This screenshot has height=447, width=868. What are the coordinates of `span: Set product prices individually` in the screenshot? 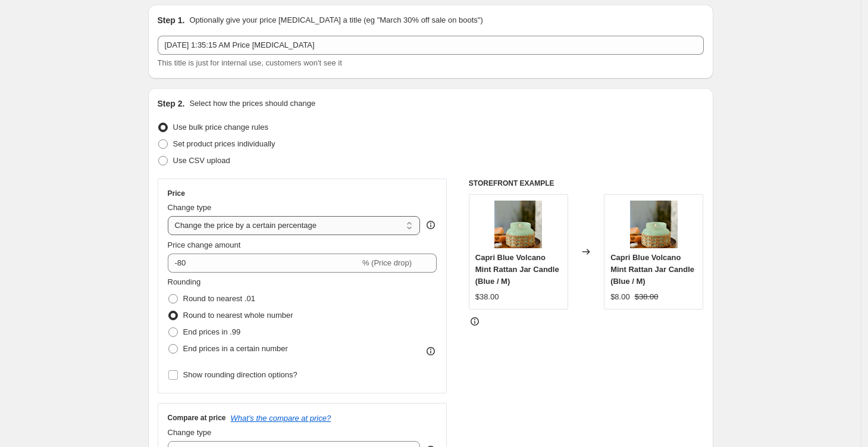 It's located at (225, 144).